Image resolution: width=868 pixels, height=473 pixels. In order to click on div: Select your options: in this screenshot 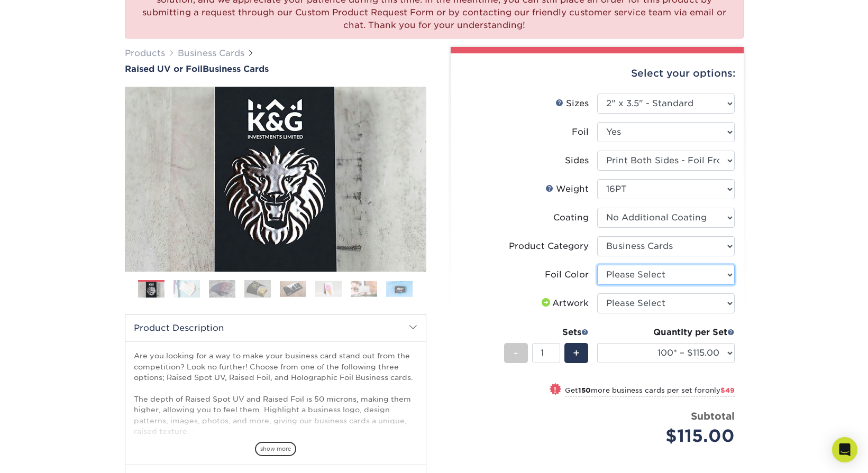, I will do `click(597, 74)`.